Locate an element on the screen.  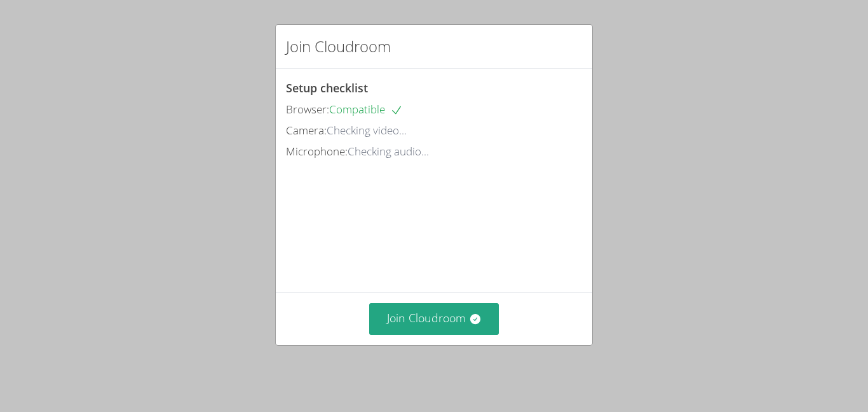
span: Browser: is located at coordinates (308, 108).